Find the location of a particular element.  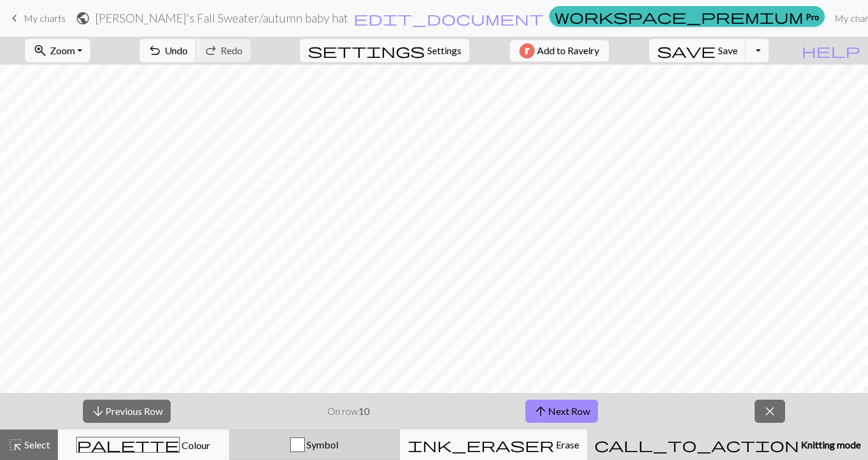

span: keyboard_arrow_left is located at coordinates (15, 18).